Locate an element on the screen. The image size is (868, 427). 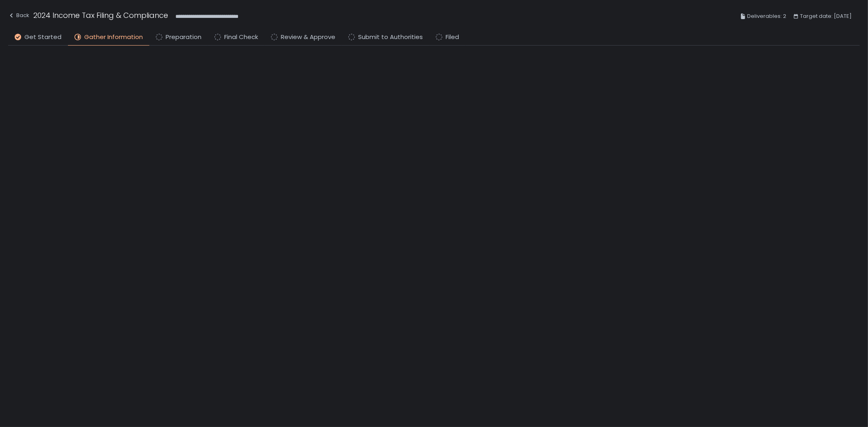
div: Back is located at coordinates (19, 15).